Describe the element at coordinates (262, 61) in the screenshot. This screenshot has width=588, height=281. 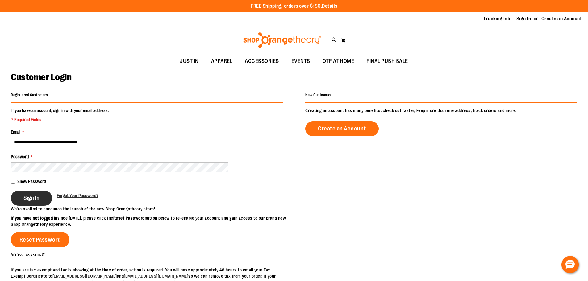
I see `span: ACCESSORIES` at that location.